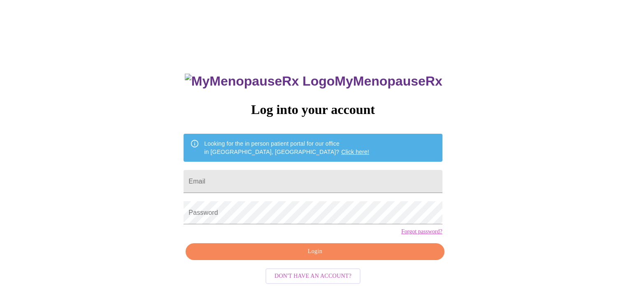  I want to click on a: Click here!, so click(355, 152).